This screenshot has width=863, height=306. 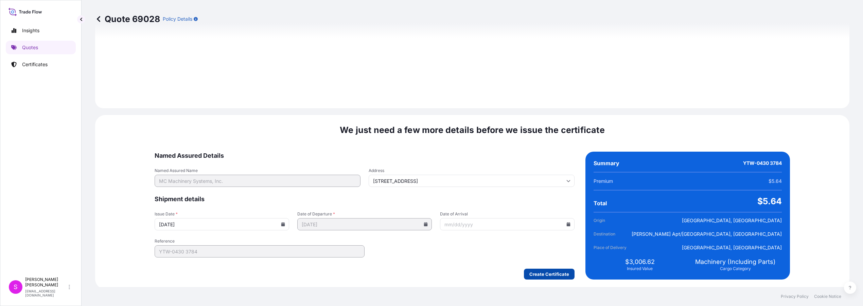 I want to click on a: Quotes, so click(x=41, y=48).